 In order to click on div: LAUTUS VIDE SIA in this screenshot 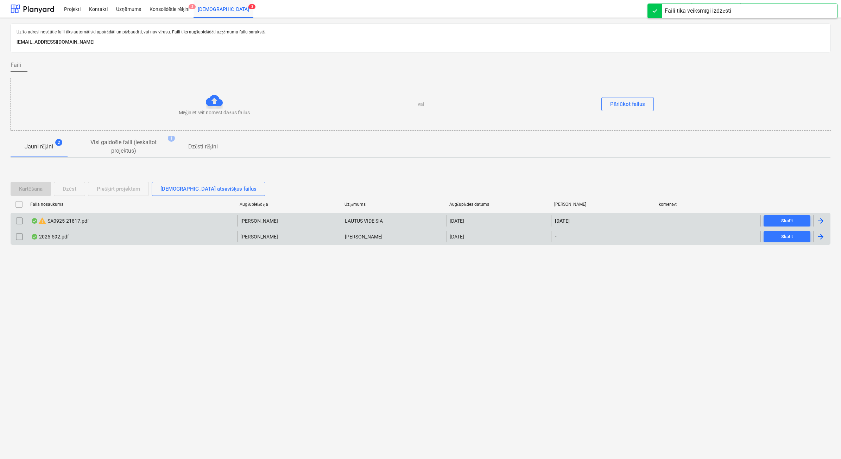, I will do `click(394, 221)`.